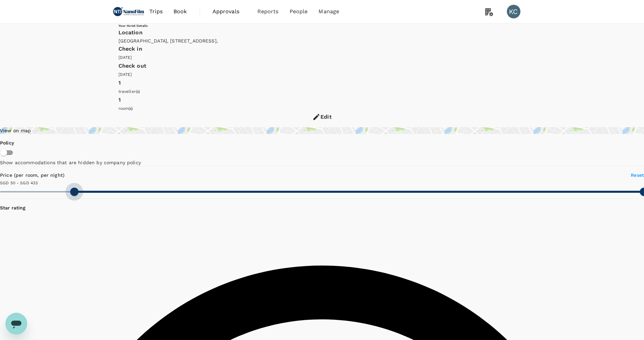  What do you see at coordinates (126, 108) in the screenshot?
I see `span: room(s)` at bounding box center [126, 108].